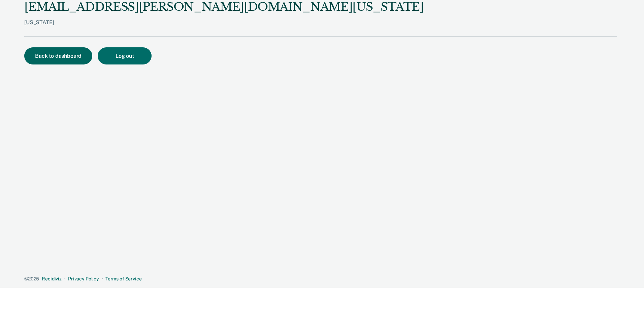 Image resolution: width=644 pixels, height=313 pixels. Describe the element at coordinates (58, 56) in the screenshot. I see `button: Back to dashboard` at that location.